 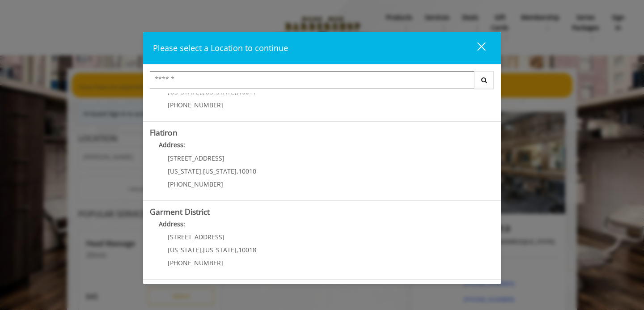 What do you see at coordinates (221, 48) in the screenshot?
I see `span: Please select a Location to continue` at bounding box center [221, 48].